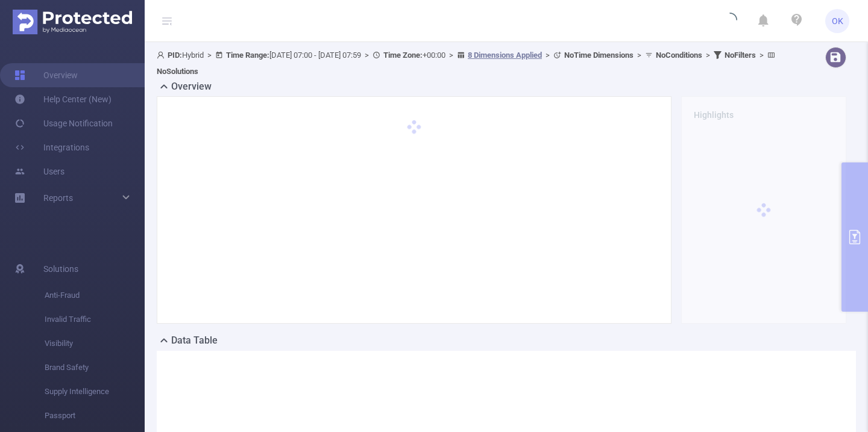 The height and width of the screenshot is (432, 868). What do you see at coordinates (64, 123) in the screenshot?
I see `a: Usage Notification` at bounding box center [64, 123].